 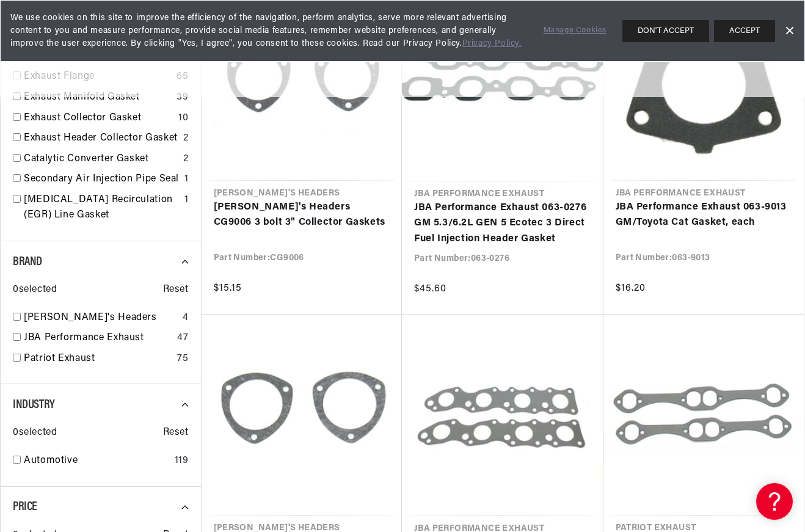 I want to click on a: Catalytic Converter Gasket, so click(x=101, y=160).